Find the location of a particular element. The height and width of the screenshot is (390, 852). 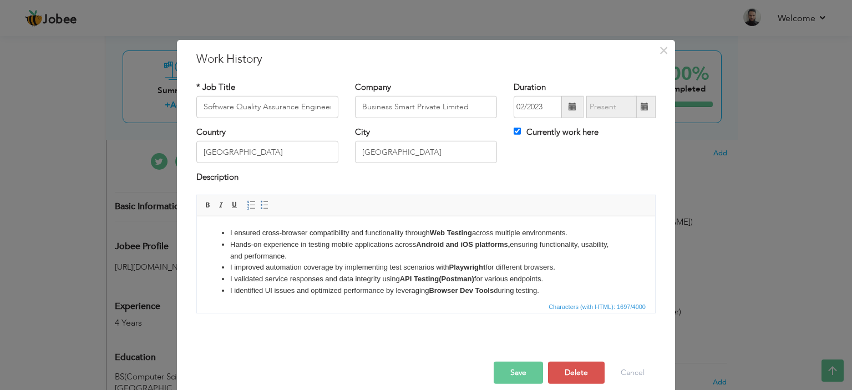

button: Delete is located at coordinates (576, 373).